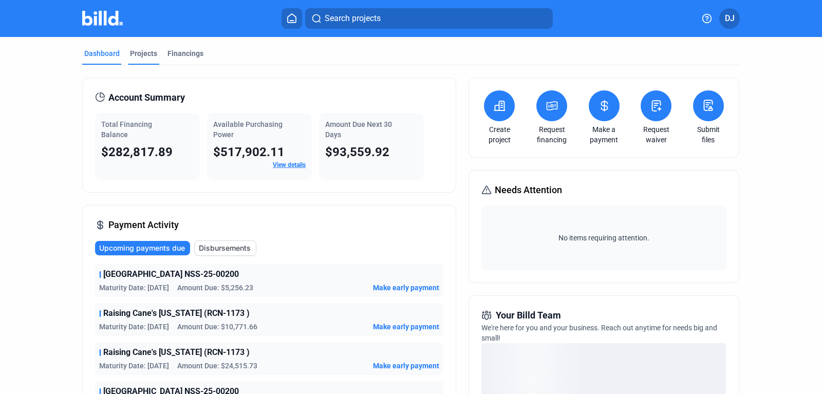 This screenshot has height=394, width=822. What do you see at coordinates (215, 288) in the screenshot?
I see `span: Amount Due: $5,256.23` at bounding box center [215, 288].